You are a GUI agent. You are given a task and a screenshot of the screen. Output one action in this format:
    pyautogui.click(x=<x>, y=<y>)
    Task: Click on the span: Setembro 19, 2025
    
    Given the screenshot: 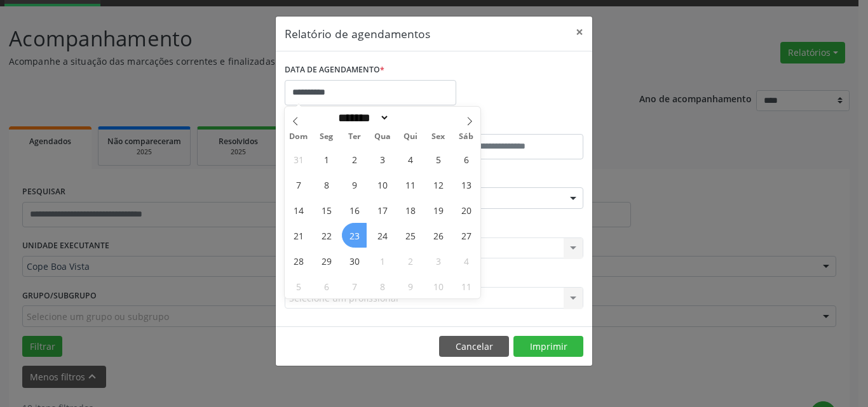 What is the action you would take?
    pyautogui.click(x=438, y=210)
    